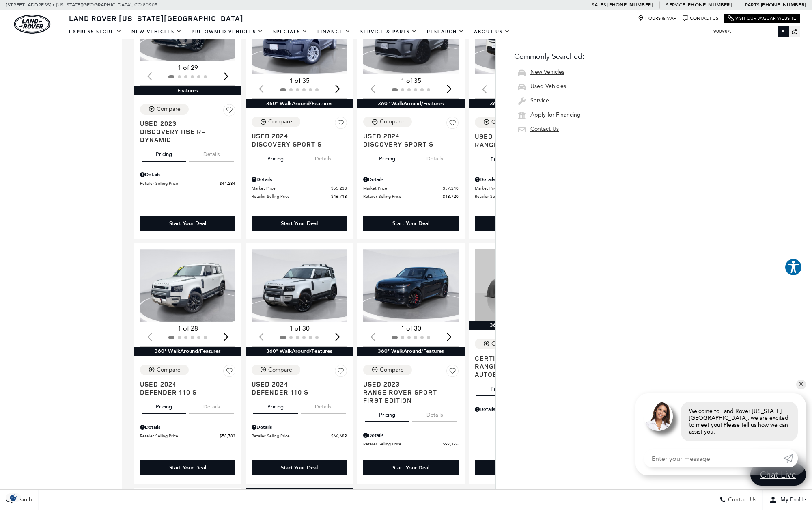  What do you see at coordinates (451, 188) in the screenshot?
I see `span: $57,240` at bounding box center [451, 188].